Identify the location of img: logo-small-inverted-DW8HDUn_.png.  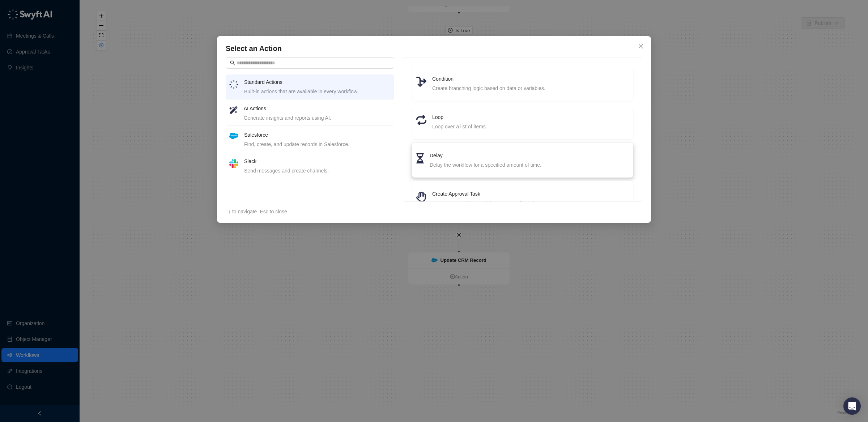
(233, 84).